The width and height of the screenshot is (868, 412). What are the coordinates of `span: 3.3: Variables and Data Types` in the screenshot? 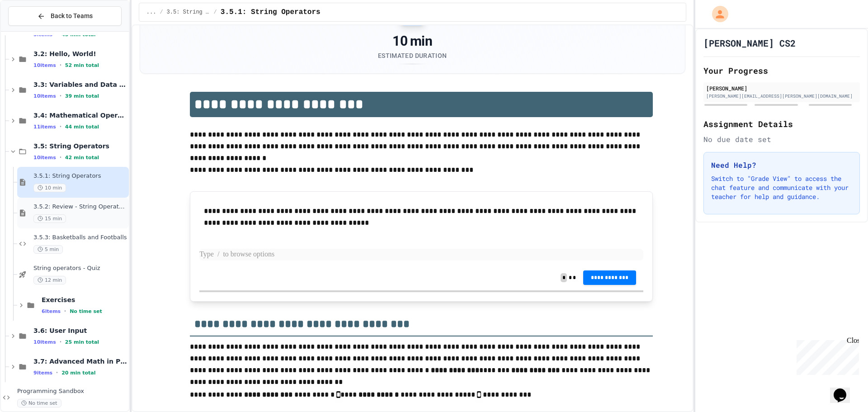 It's located at (80, 84).